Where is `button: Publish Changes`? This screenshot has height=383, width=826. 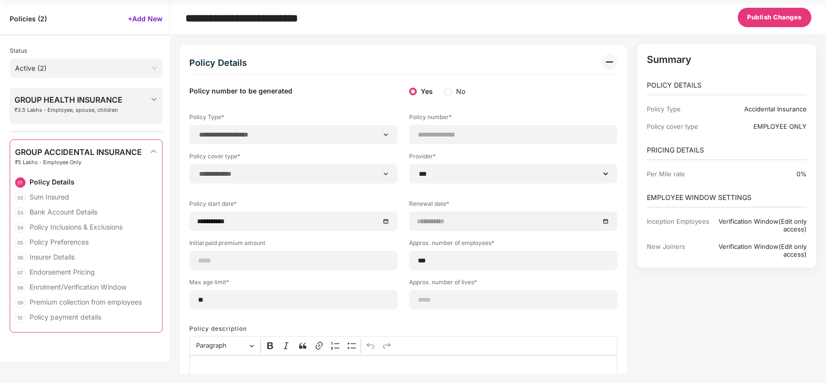
button: Publish Changes is located at coordinates (775, 17).